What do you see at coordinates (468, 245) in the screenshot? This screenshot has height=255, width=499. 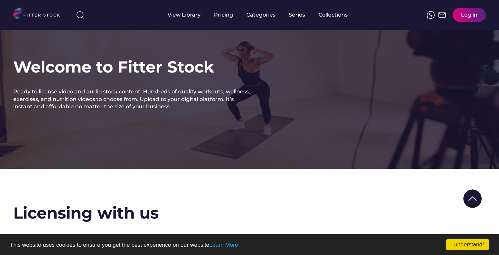 I see `a: I understand!` at bounding box center [468, 245].